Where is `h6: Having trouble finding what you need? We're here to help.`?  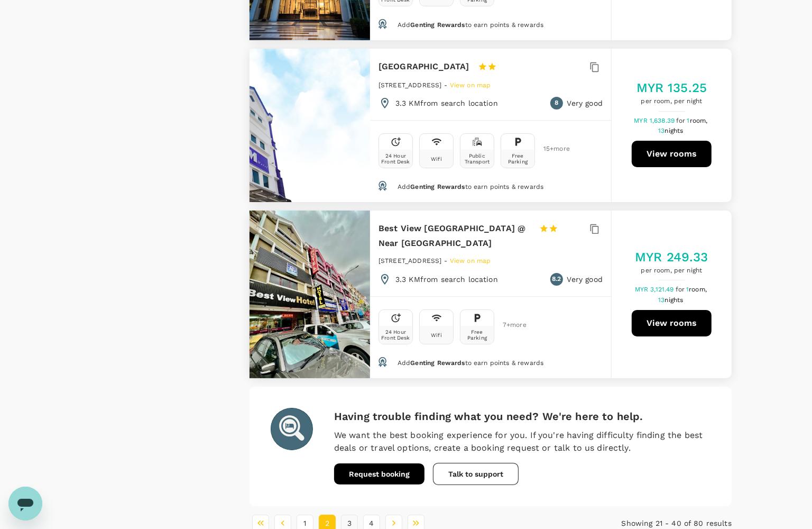
h6: Having trouble finding what you need? We're here to help. is located at coordinates (523, 416).